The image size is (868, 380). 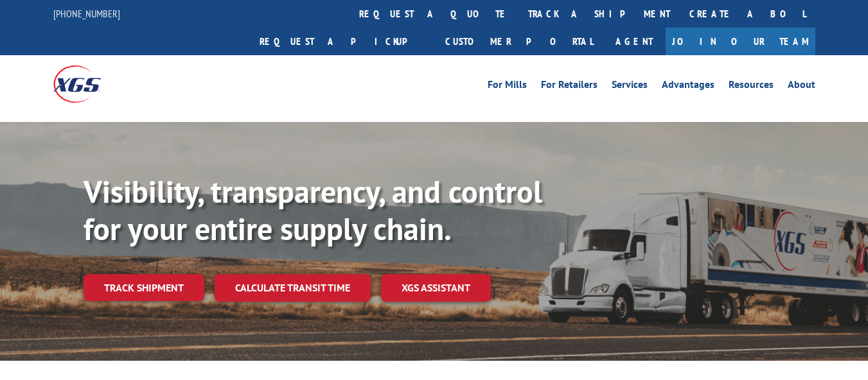 I want to click on a: Calculate transit time, so click(x=292, y=288).